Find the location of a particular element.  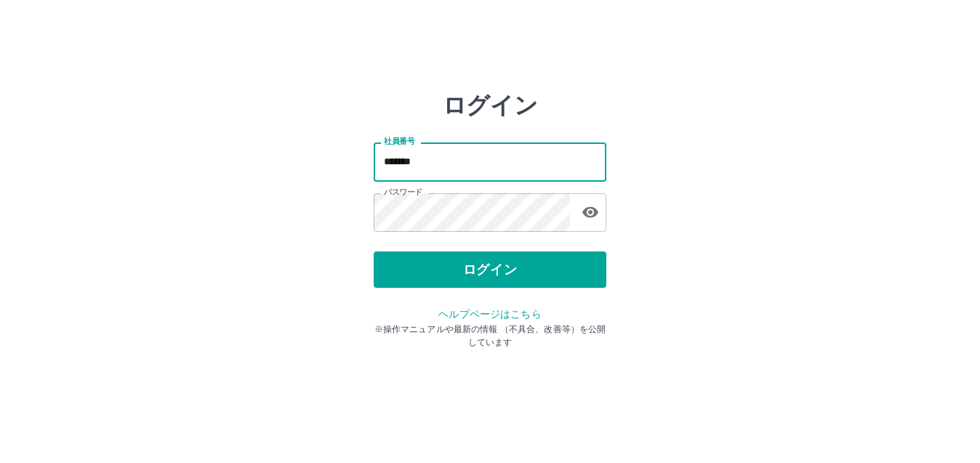

h2: ログイン is located at coordinates (490, 106).